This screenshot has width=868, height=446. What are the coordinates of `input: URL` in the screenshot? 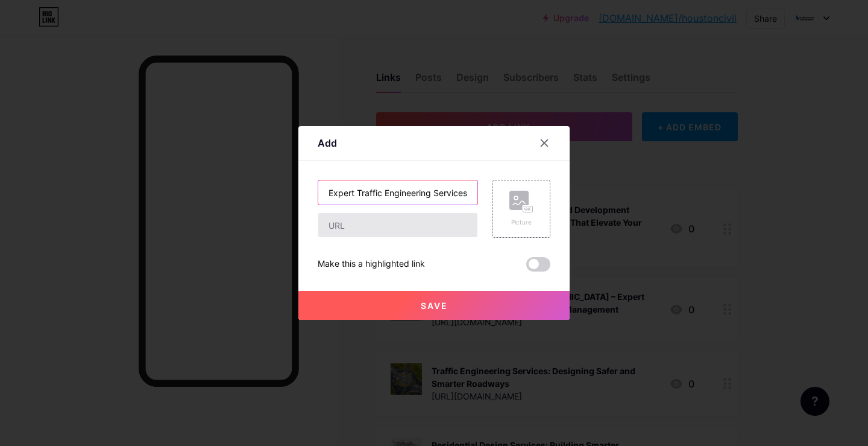 It's located at (398, 225).